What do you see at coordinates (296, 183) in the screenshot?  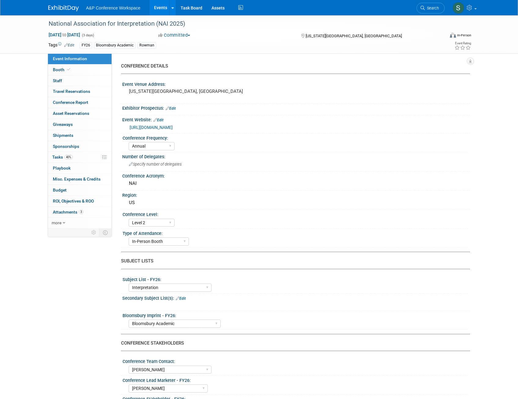 I see `div: NAI` at bounding box center [296, 183].